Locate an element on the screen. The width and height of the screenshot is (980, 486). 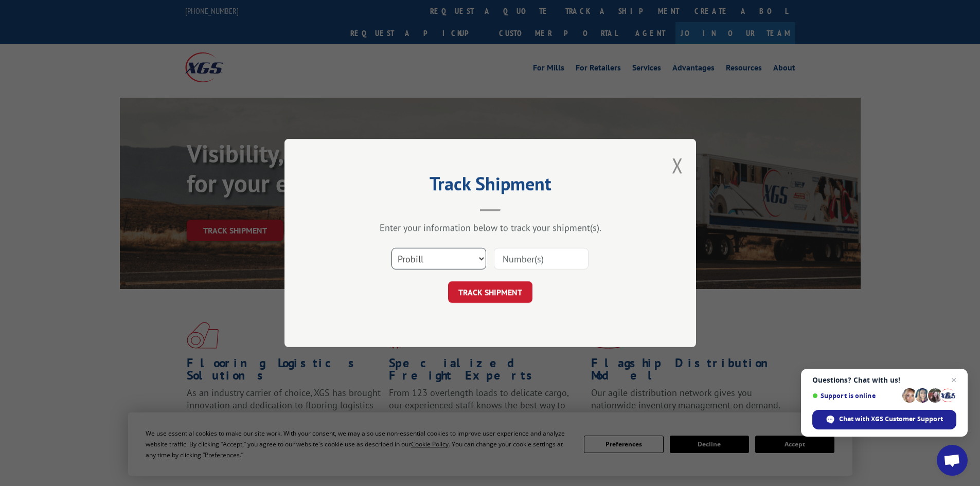
div: Chat with XGS Customer Support is located at coordinates (885, 420).